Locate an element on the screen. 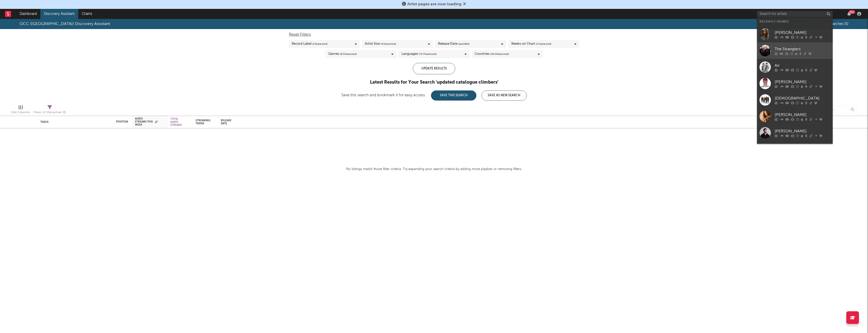  span: ( 26 / 26 selected) is located at coordinates (500, 54).